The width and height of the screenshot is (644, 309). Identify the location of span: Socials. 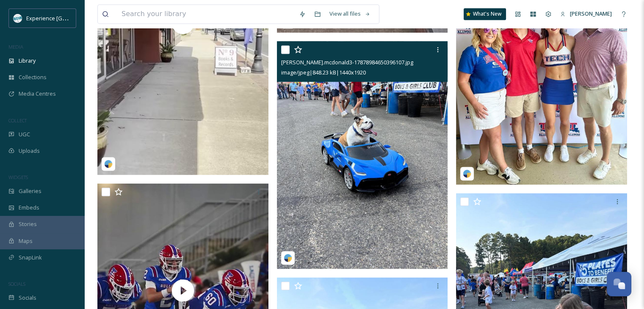
(28, 298).